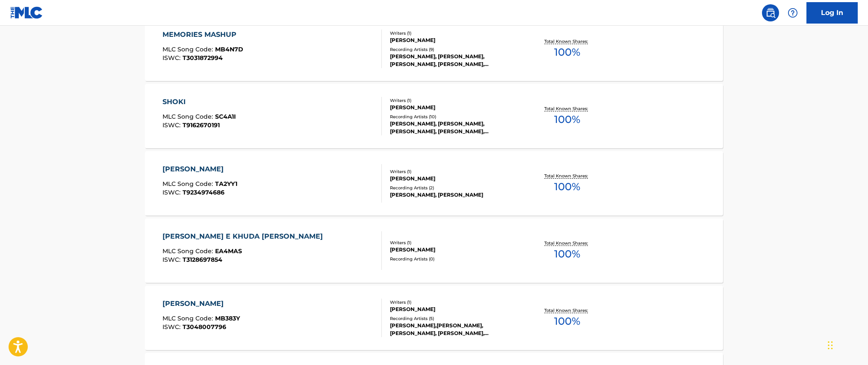 The height and width of the screenshot is (365, 868). Describe the element at coordinates (847, 344) in the screenshot. I see `div: Chat Widget` at that location.